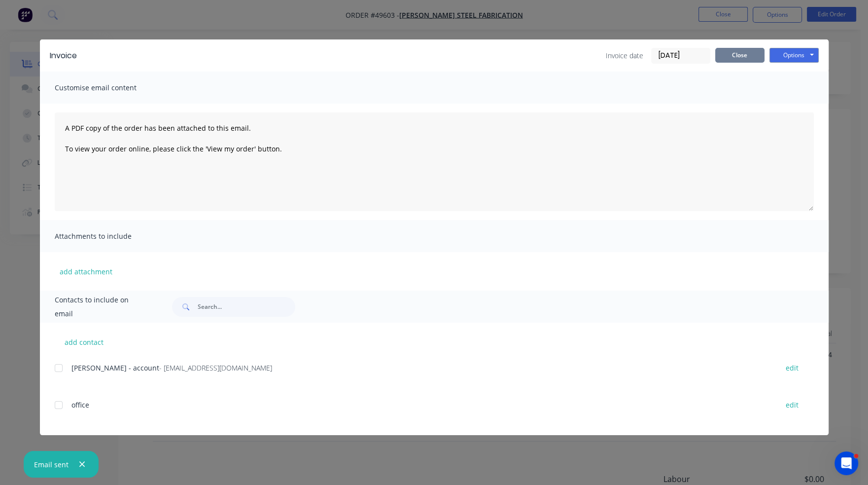 The height and width of the screenshot is (485, 868). I want to click on textarea: A PDF copy of the order has been attached to this email. To view your order online, please click ..., so click(435, 162).